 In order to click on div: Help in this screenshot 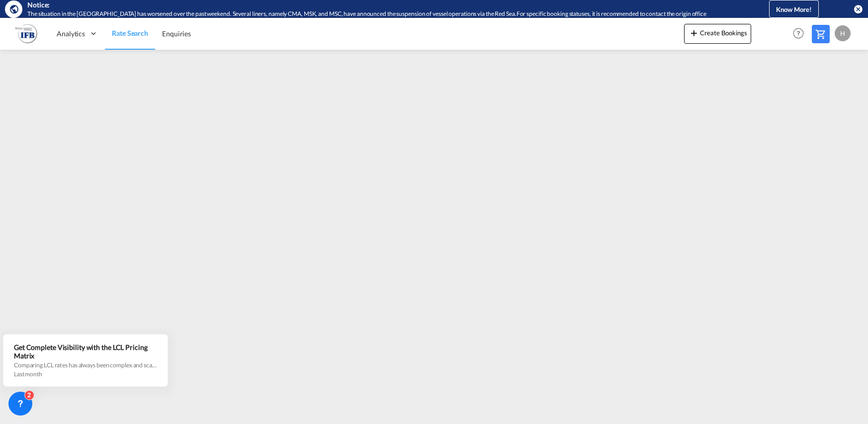, I will do `click(801, 34)`.